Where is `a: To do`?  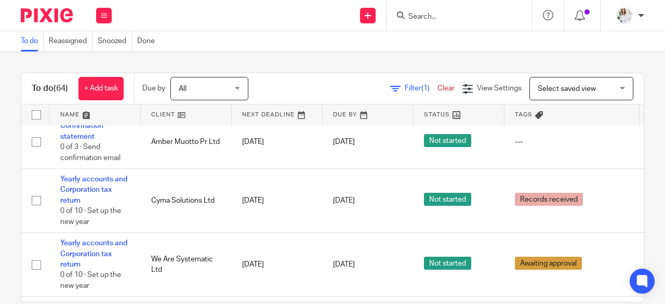 a: To do is located at coordinates (32, 41).